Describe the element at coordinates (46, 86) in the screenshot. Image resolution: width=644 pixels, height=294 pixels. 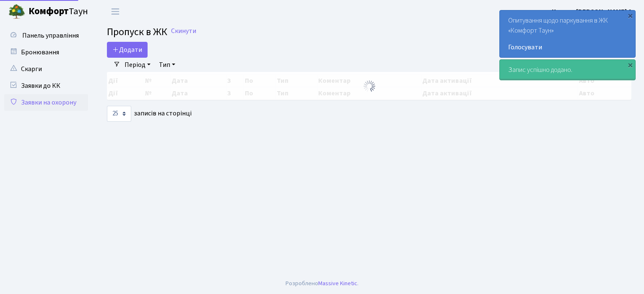
I see `a: Заявки до КК` at that location.